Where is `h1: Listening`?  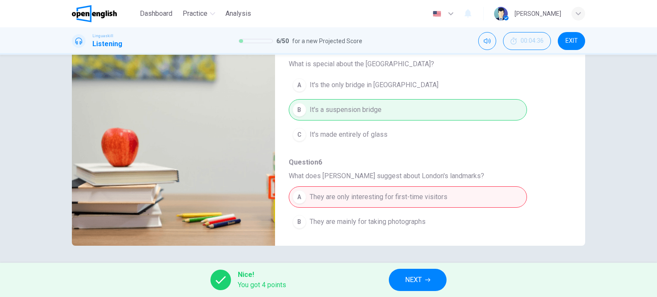 h1: Listening is located at coordinates (107, 44).